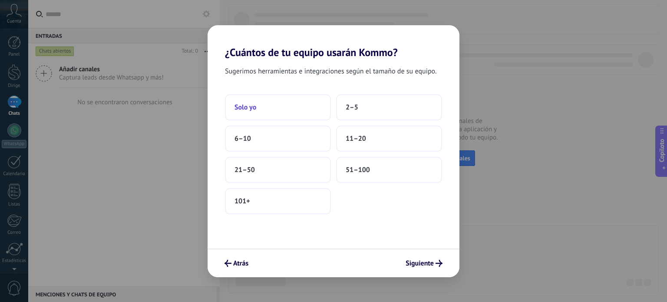  Describe the element at coordinates (420, 263) in the screenshot. I see `font: Siguiente` at that location.